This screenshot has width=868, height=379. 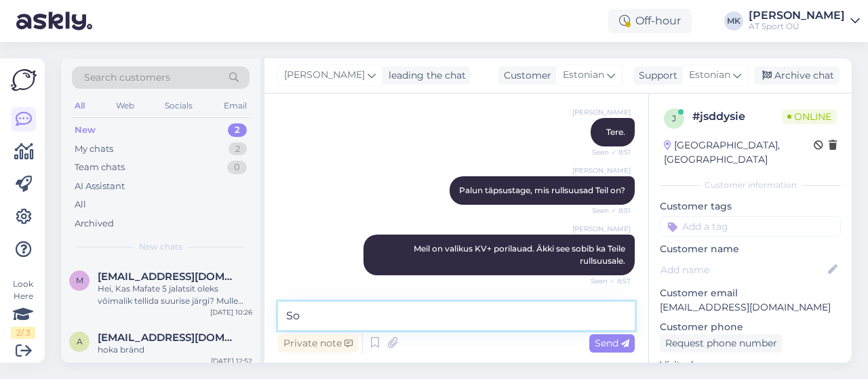 I want to click on p: Customer name, so click(x=750, y=248).